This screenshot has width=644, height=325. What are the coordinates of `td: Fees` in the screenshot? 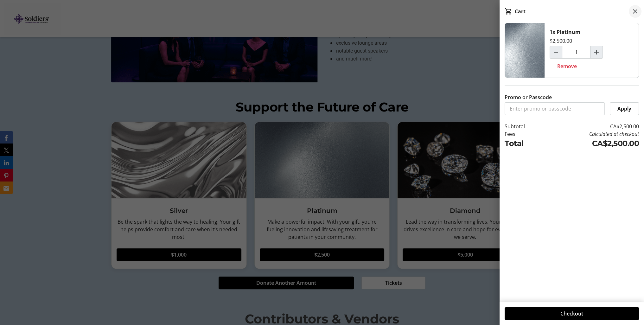 It's located at (524, 134).